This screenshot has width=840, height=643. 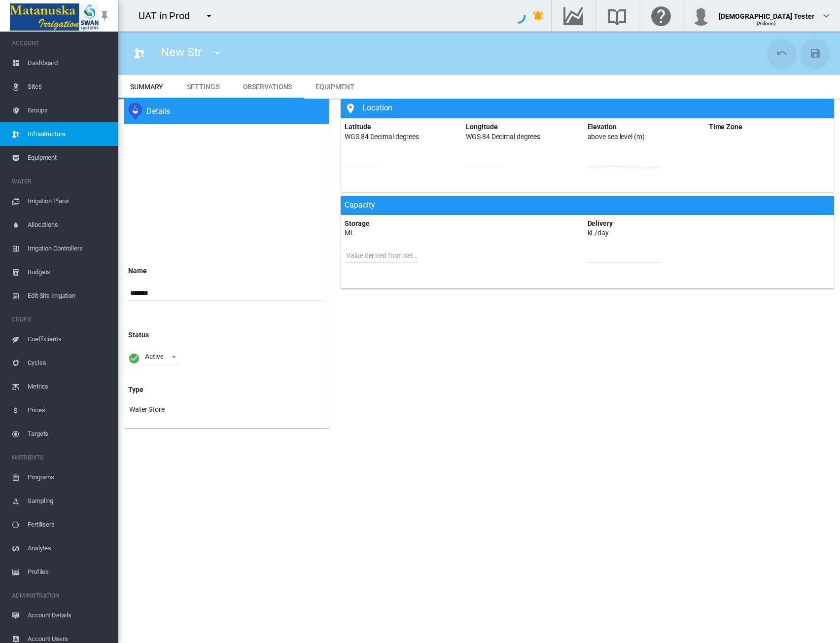 I want to click on img: 6.svg, so click(x=135, y=111).